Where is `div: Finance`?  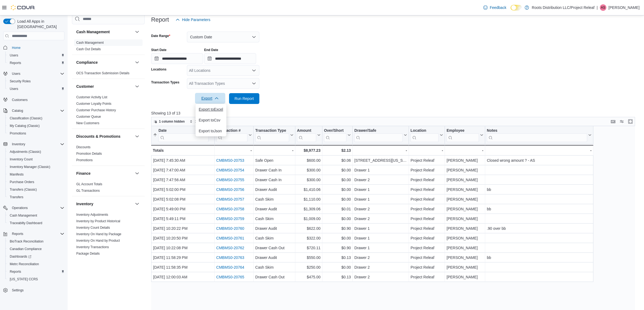 div: Finance is located at coordinates (108, 189).